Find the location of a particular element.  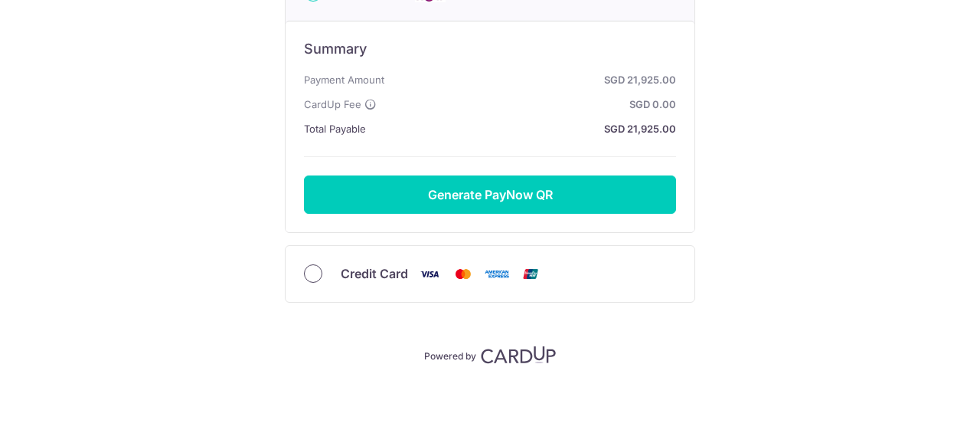

img: Union Pay is located at coordinates (530, 273).